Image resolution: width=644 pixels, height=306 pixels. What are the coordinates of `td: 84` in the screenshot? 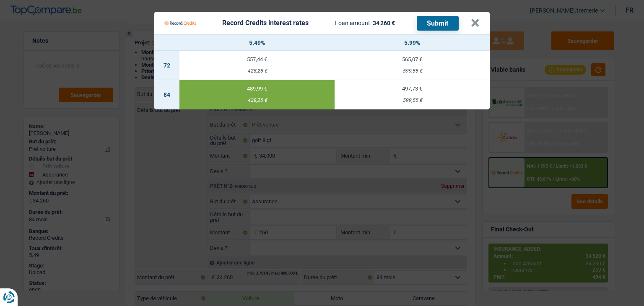 It's located at (167, 95).